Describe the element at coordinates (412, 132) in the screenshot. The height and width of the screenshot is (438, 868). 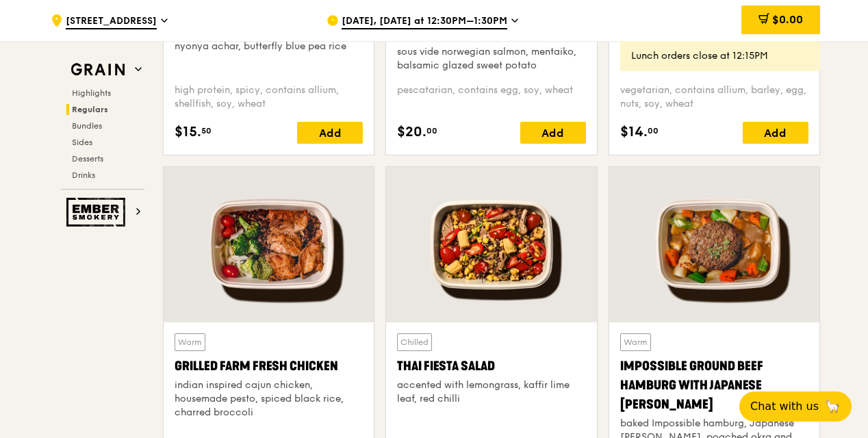
I see `span: $20.` at that location.